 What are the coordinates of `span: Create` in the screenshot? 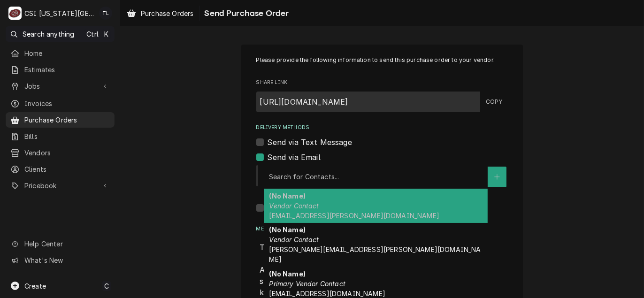 It's located at (35, 286).